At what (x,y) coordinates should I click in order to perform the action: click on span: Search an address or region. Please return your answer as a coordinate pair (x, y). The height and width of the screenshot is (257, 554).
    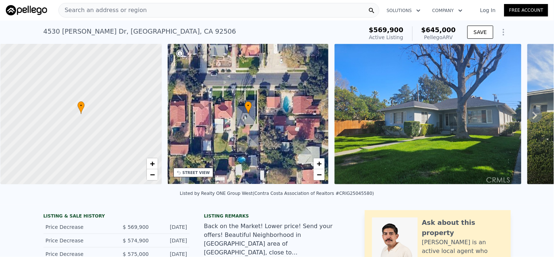
    Looking at the image, I should click on (103, 10).